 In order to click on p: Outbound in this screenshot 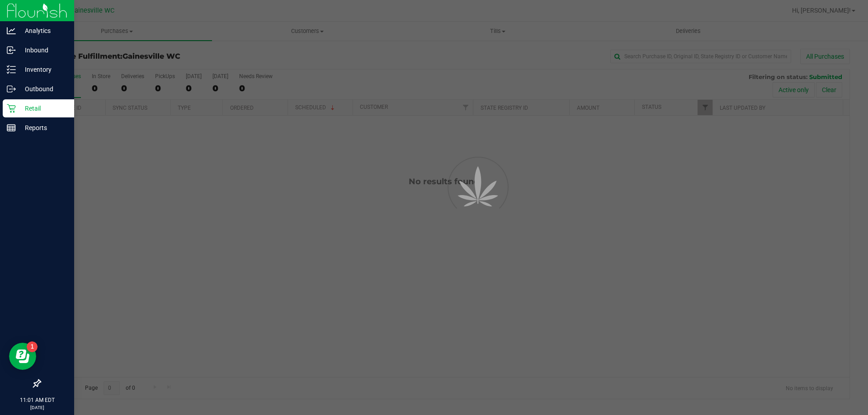, I will do `click(43, 89)`.